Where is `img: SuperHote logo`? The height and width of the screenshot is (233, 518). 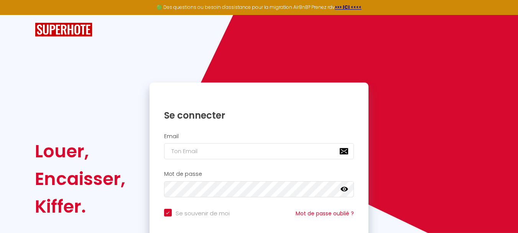
img: SuperHote logo is located at coordinates (64, 30).